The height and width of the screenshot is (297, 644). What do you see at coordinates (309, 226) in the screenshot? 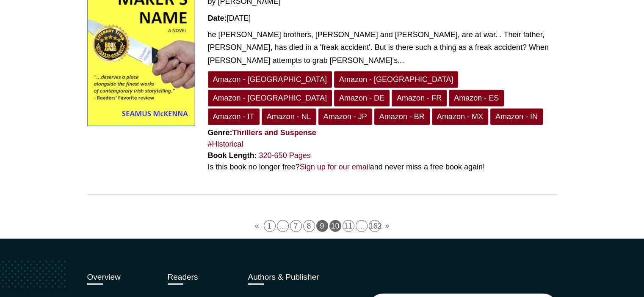
I see `a: 8` at bounding box center [309, 226].